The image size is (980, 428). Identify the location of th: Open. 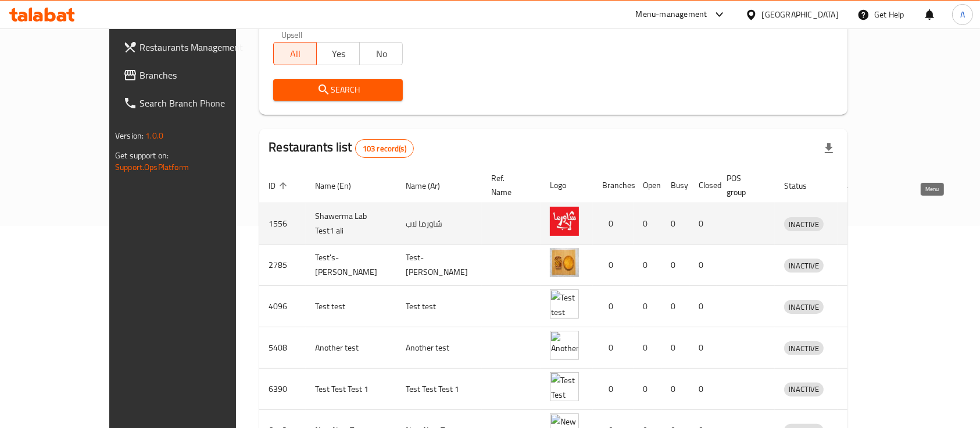
(648, 185).